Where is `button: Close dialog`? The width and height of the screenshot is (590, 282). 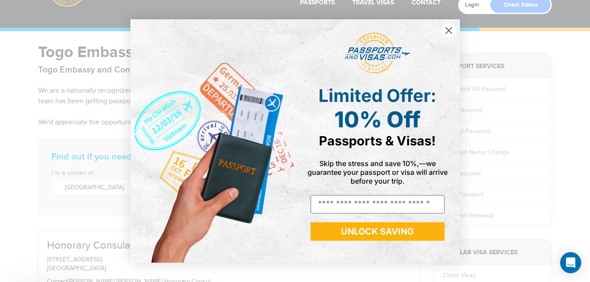
button: Close dialog is located at coordinates (448, 30).